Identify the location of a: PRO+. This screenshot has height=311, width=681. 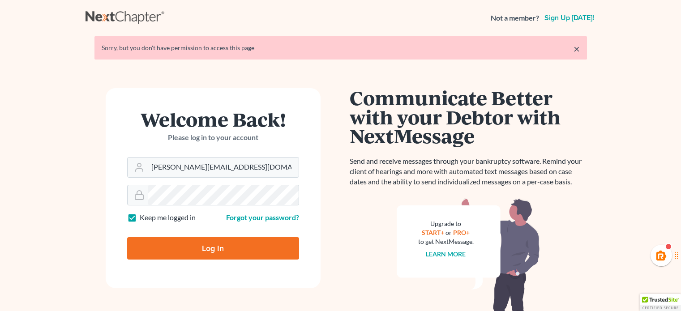
(461, 232).